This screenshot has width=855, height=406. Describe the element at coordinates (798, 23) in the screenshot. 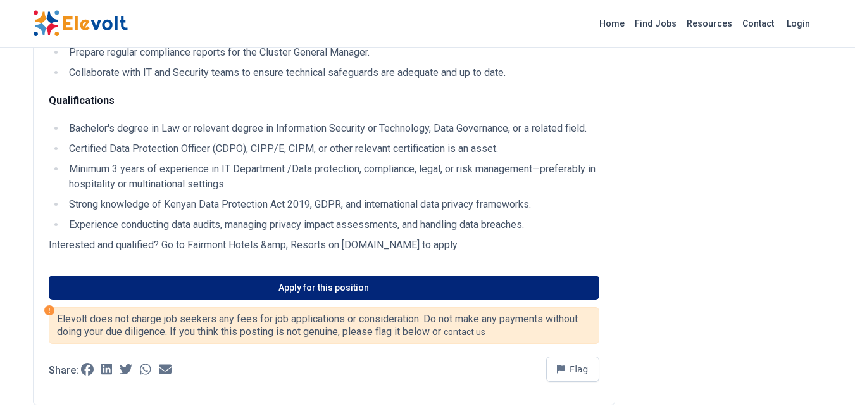

I see `a: Login` at that location.